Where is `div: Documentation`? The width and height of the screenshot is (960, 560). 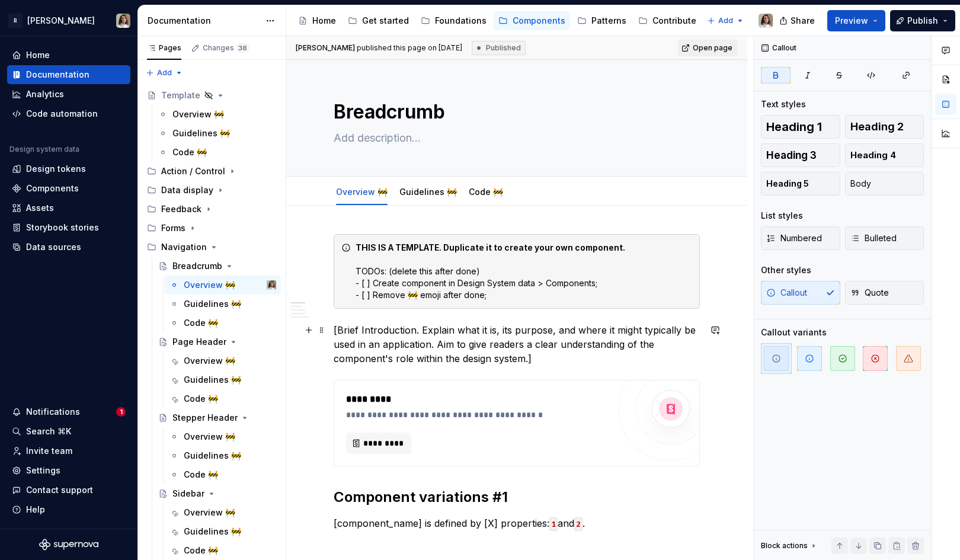 div: Documentation is located at coordinates (57, 74).